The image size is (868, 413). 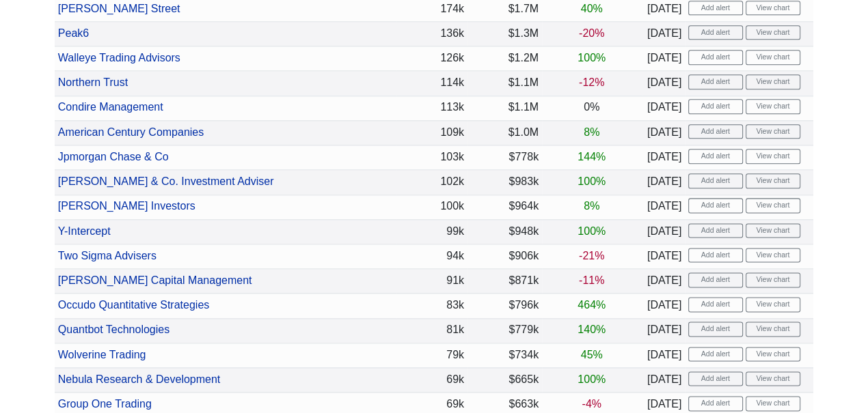 What do you see at coordinates (504, 355) in the screenshot?
I see `td: $734k` at bounding box center [504, 355].